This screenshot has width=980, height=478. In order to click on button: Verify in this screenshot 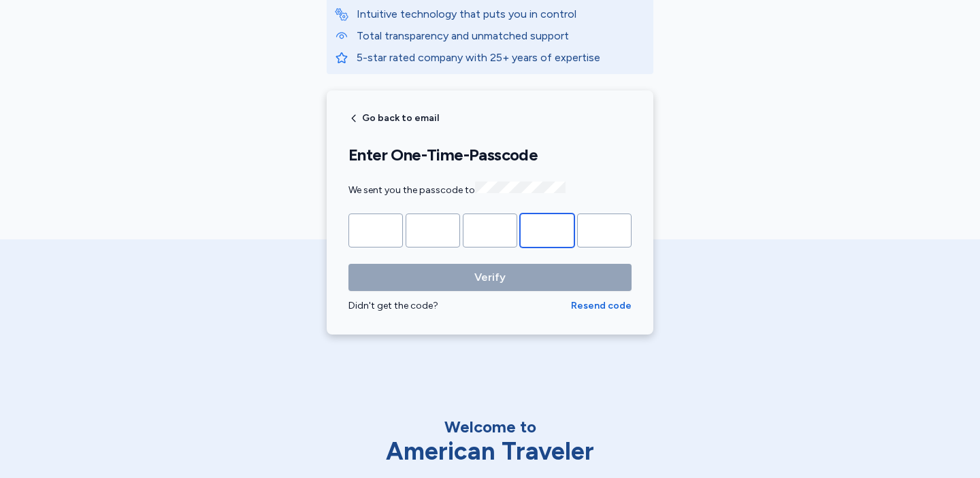, I will do `click(490, 277)`.